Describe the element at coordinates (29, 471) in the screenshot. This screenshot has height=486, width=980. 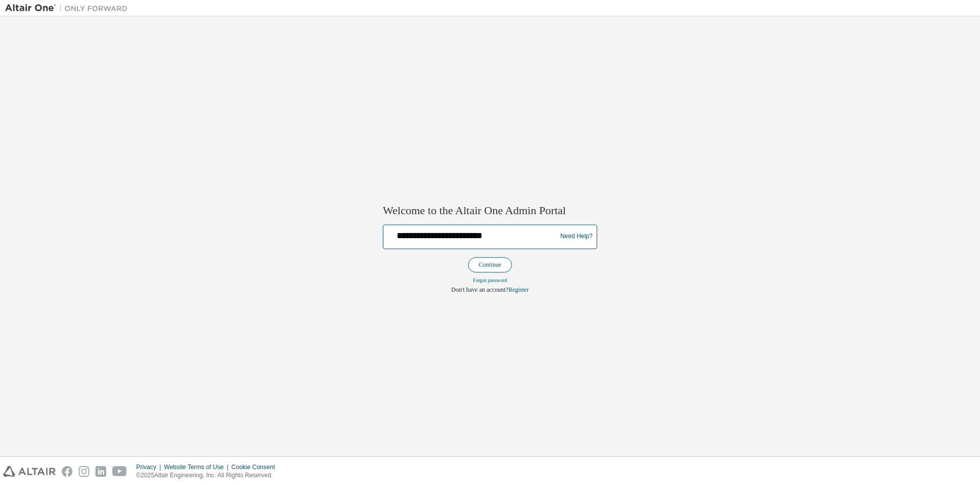
I see `img: altair_logo.svg` at that location.